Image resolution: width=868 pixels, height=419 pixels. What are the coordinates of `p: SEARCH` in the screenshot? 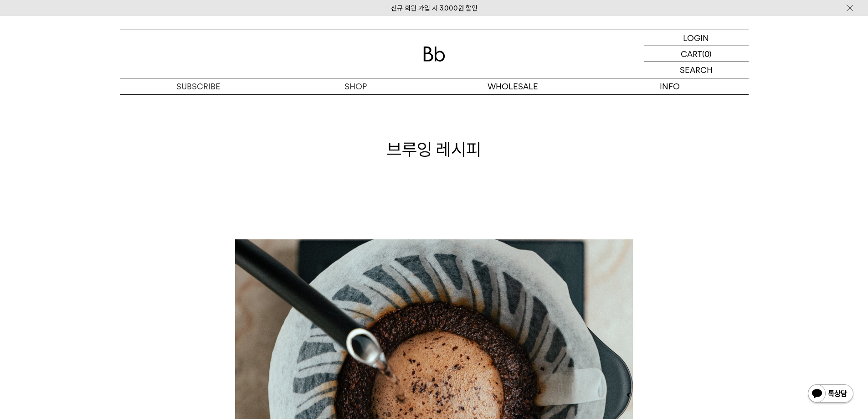 It's located at (697, 70).